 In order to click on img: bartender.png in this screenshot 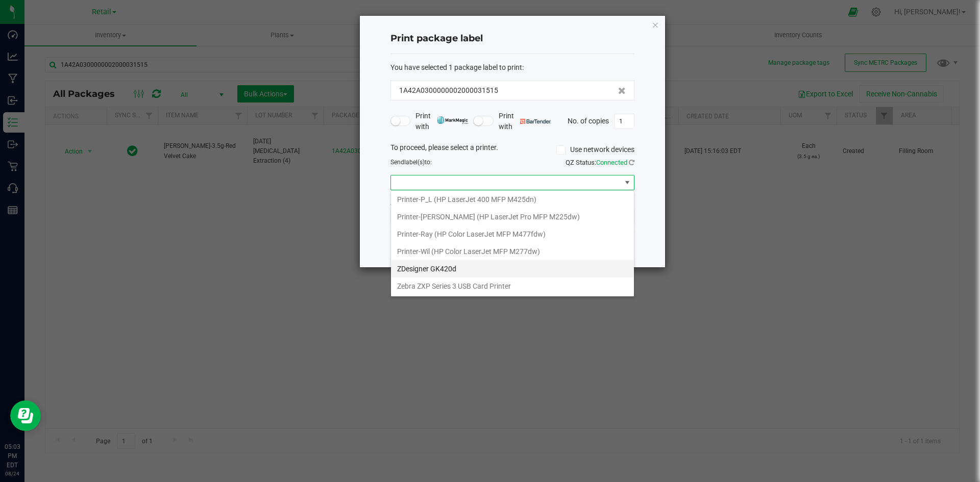, I will do `click(535, 121)`.